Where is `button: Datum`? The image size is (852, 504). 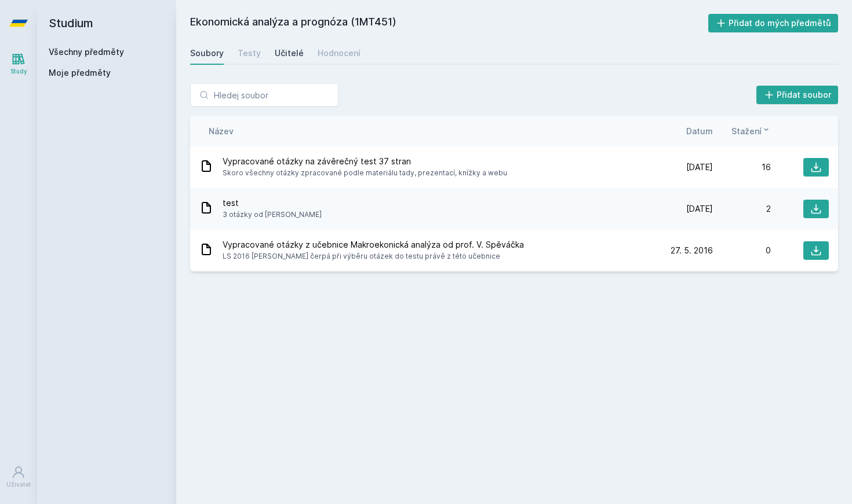
button: Datum is located at coordinates (699, 131).